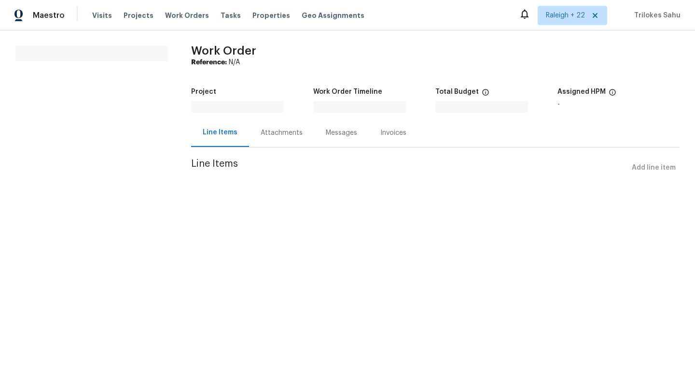  Describe the element at coordinates (281, 133) in the screenshot. I see `div: Attachments` at that location.